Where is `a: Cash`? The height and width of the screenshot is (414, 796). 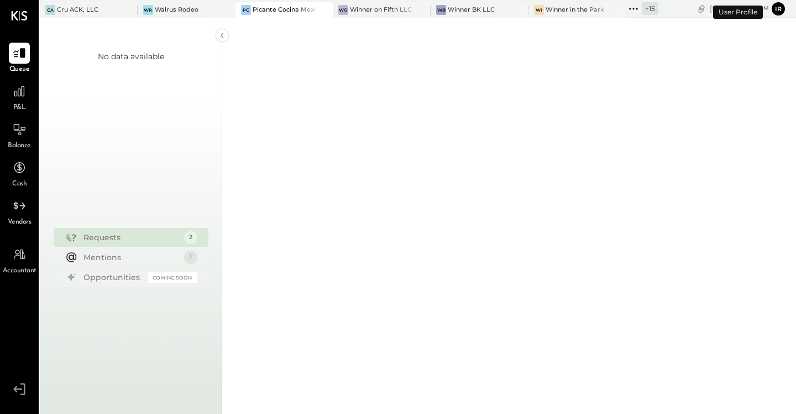 a: Cash is located at coordinates (19, 173).